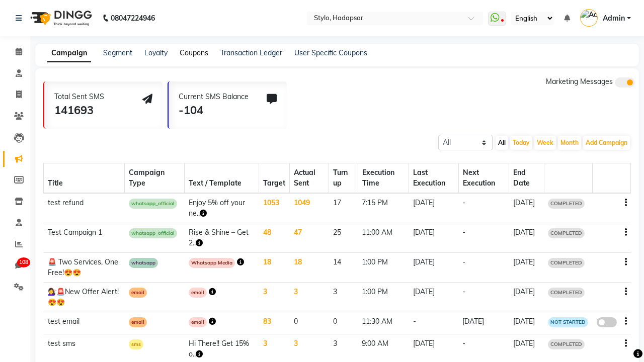 Image resolution: width=644 pixels, height=362 pixels. Describe the element at coordinates (383, 208) in the screenshot. I see `td: 7:15 PM` at that location.